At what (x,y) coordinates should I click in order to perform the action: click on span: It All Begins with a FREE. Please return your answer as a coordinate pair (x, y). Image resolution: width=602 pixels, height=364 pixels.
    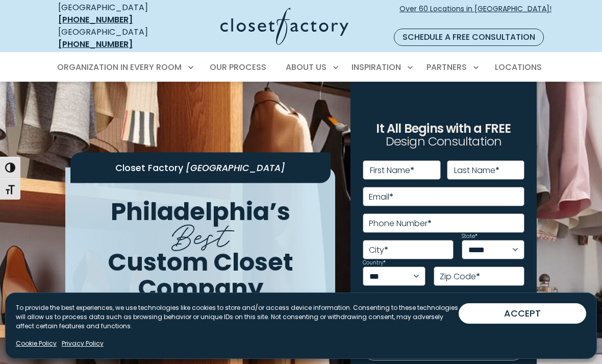
    Looking at the image, I should click on (443, 128).